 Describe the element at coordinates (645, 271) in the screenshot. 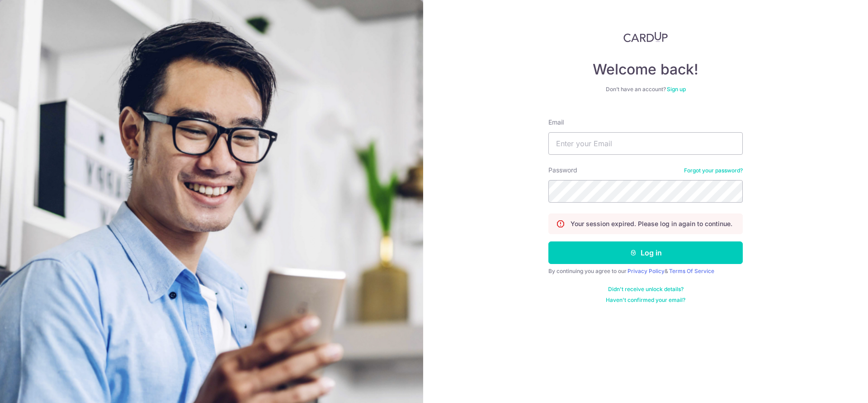

I see `a: Privacy Policy` at that location.